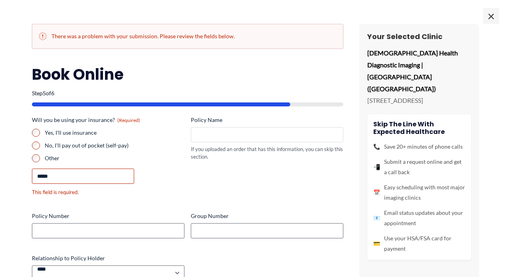 This screenshot has height=277, width=511. I want to click on label: Policy Number, so click(108, 216).